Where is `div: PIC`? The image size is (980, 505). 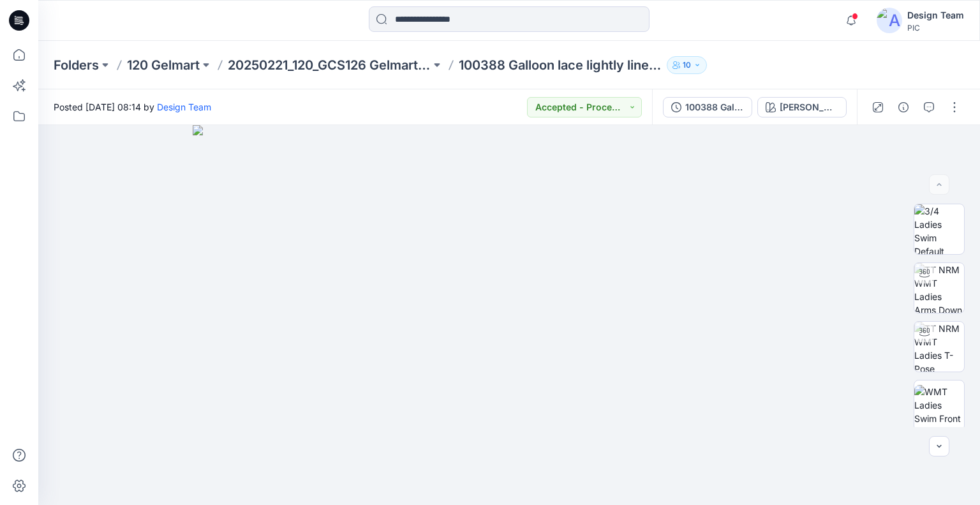 div: PIC is located at coordinates (935, 28).